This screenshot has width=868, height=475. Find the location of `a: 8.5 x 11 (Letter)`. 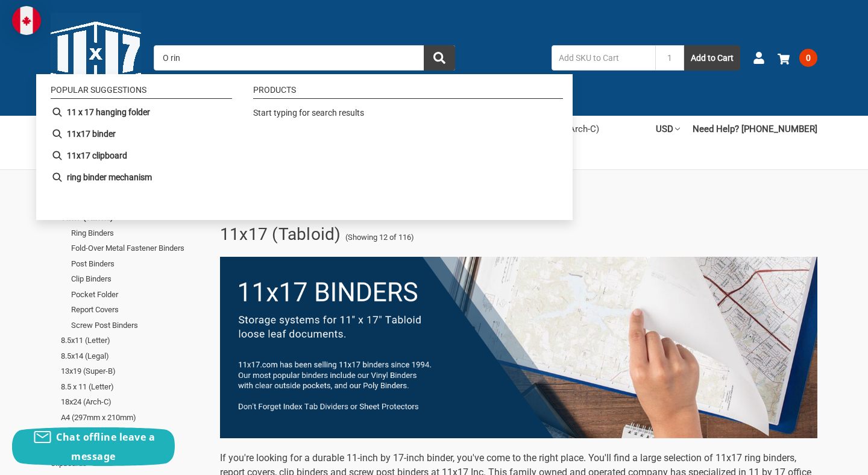

a: 8.5 x 11 (Letter) is located at coordinates (134, 387).